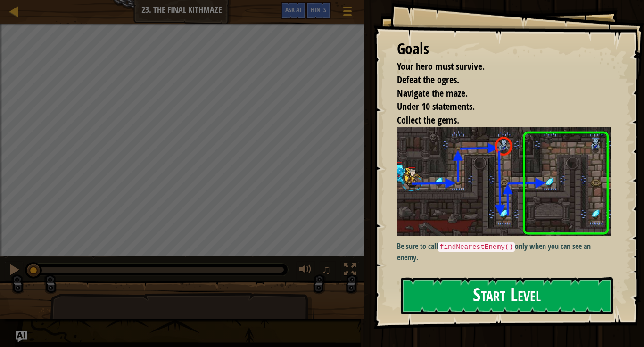  Describe the element at coordinates (428, 120) in the screenshot. I see `span: Collect the gems.` at that location.